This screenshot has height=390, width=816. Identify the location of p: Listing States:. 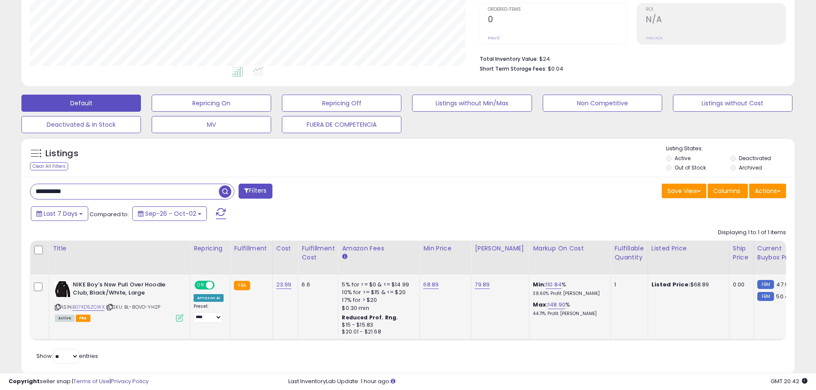
(730, 149).